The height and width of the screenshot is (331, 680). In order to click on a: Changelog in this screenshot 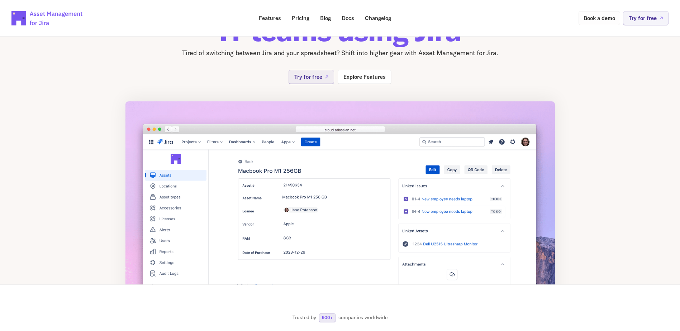, I will do `click(378, 18)`.